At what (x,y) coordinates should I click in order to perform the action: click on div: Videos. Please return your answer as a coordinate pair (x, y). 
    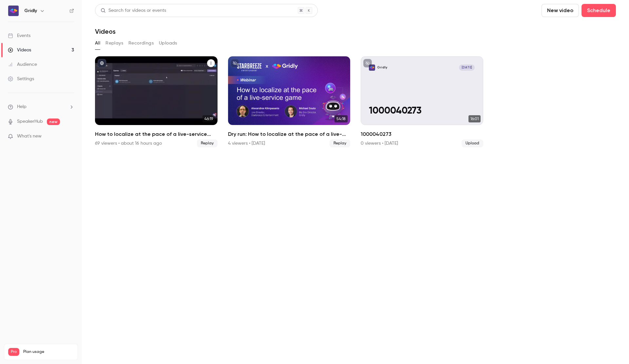
    Looking at the image, I should click on (20, 50).